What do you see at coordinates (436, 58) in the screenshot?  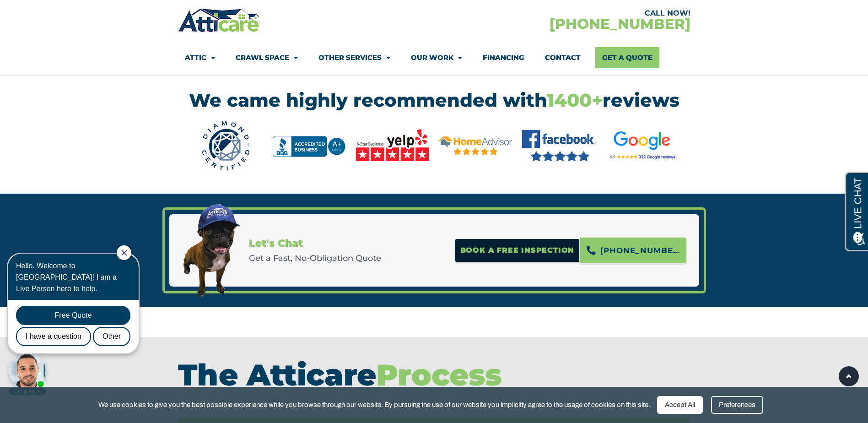 I see `a: Our Work` at bounding box center [436, 58].